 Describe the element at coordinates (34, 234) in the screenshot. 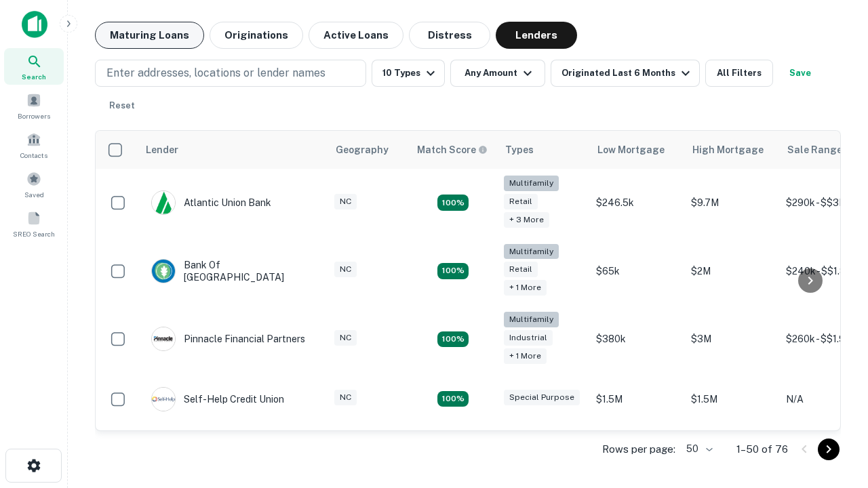

I see `span: SREO Search` at that location.